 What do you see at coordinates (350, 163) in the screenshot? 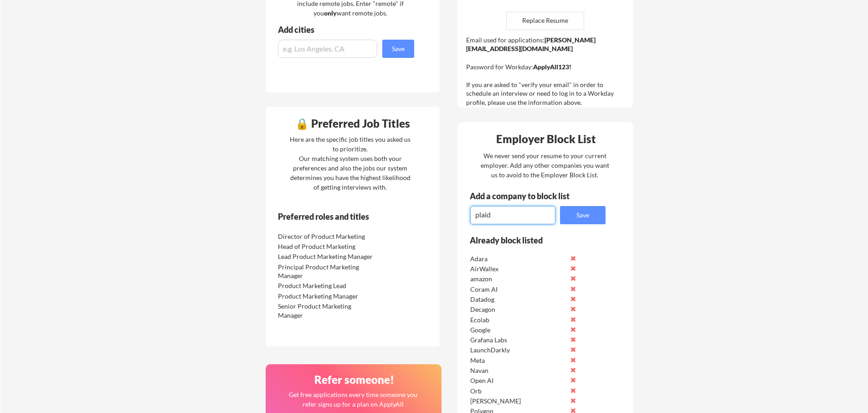
I see `div: Here are the specific job titles you asked us to prioritize. Our matching system uses both your p...` at bounding box center [350, 163].